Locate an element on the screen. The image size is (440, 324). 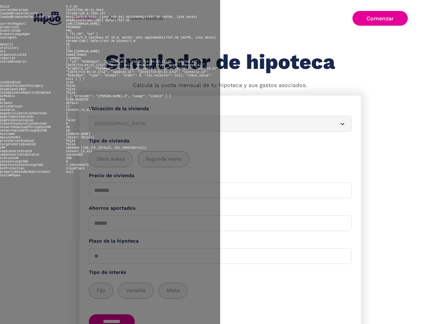
pre: 8.2.6e is located at coordinates (72, 7).